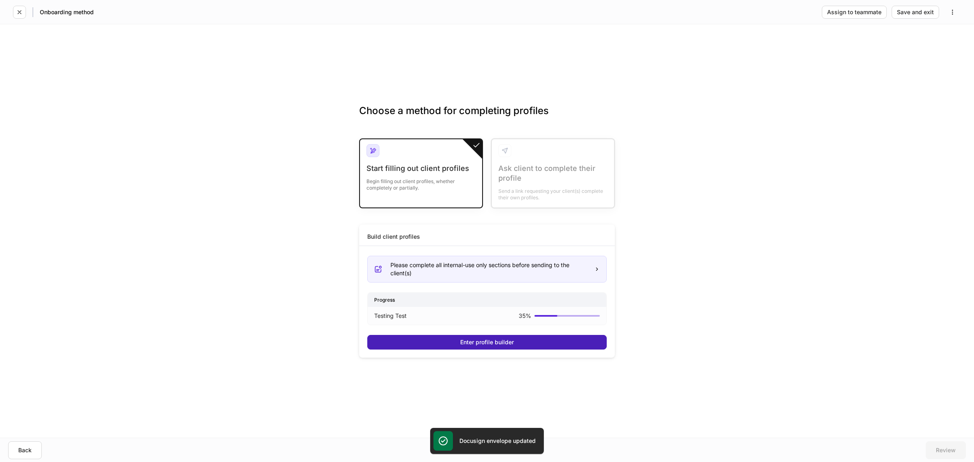 The width and height of the screenshot is (974, 462). I want to click on div: Begin filling out client profiles, whether completely or partially., so click(421, 182).